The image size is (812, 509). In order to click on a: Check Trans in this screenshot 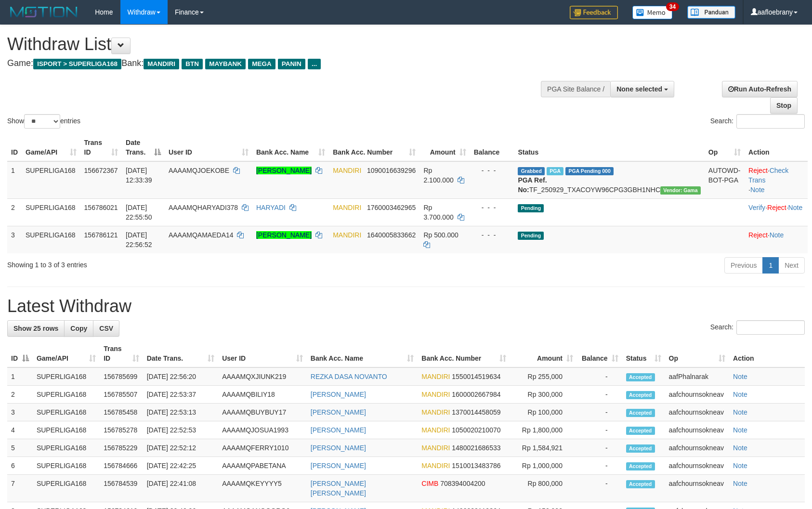, I will do `click(768, 176)`.